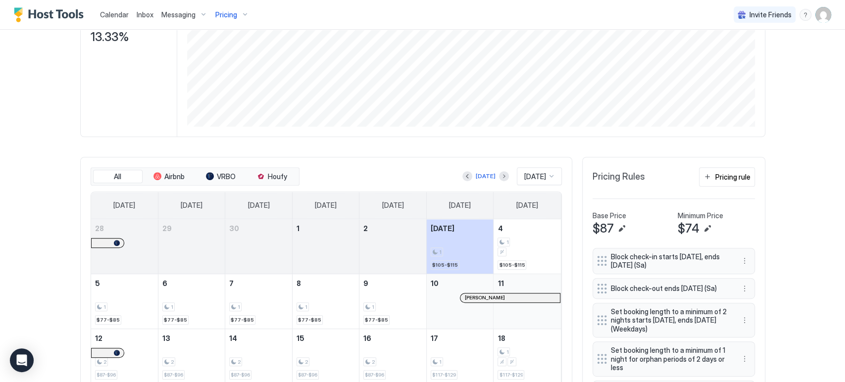  Describe the element at coordinates (445, 265) in the screenshot. I see `span: $105-$115` at that location.